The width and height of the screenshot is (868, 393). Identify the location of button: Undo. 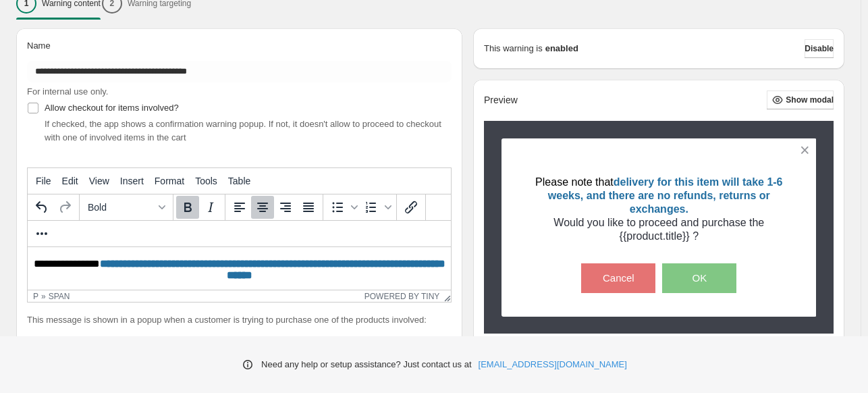
(42, 207).